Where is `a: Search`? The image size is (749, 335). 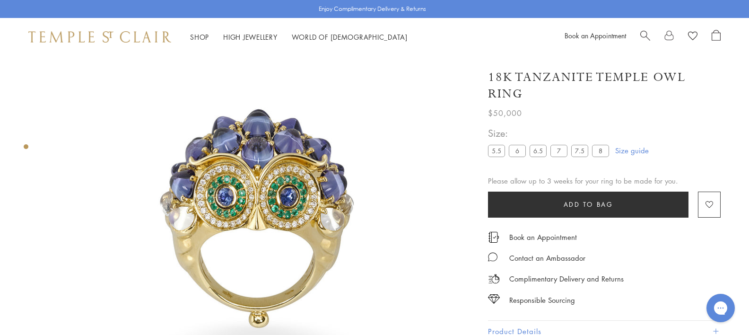 a: Search is located at coordinates (645, 37).